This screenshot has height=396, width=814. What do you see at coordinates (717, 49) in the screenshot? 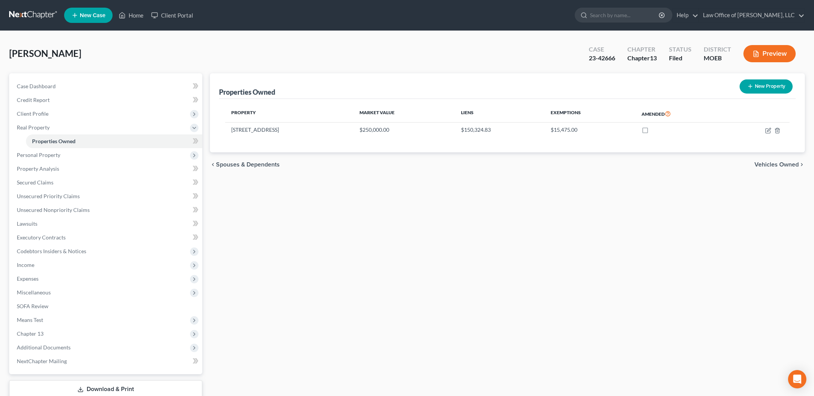
I see `div: District` at bounding box center [717, 49].